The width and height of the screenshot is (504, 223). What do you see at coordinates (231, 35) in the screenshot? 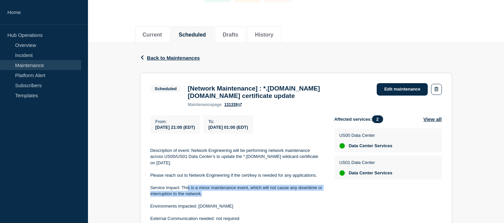
I see `button: Drafts` at bounding box center [231, 35].